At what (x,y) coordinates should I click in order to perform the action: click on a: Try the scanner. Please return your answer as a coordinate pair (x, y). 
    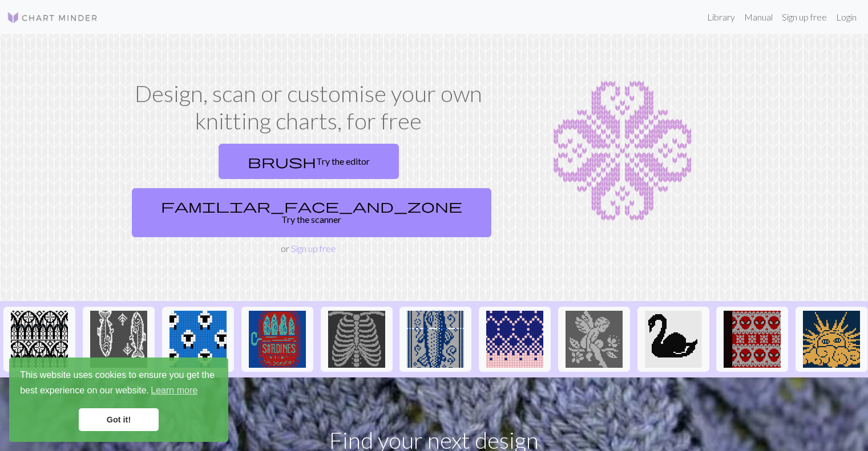
    Looking at the image, I should click on (312, 212).